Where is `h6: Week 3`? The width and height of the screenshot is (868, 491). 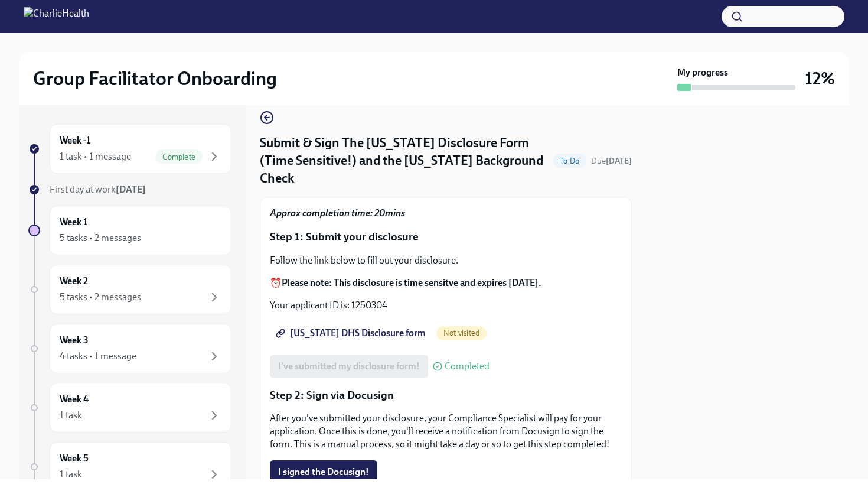
h6: Week 3 is located at coordinates (74, 340).